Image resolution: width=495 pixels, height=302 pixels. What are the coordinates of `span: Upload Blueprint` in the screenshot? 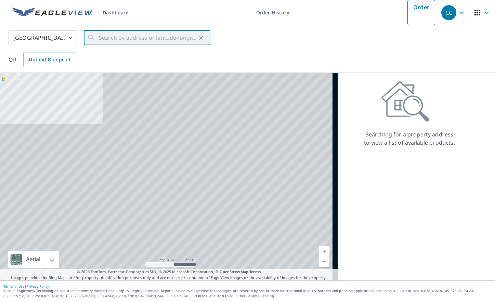 It's located at (50, 60).